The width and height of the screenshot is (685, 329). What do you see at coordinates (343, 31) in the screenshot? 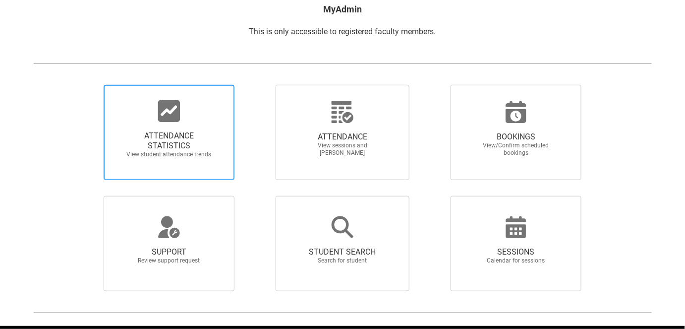
I see `span: This is only accessible to registered faculty members.` at bounding box center [343, 31].